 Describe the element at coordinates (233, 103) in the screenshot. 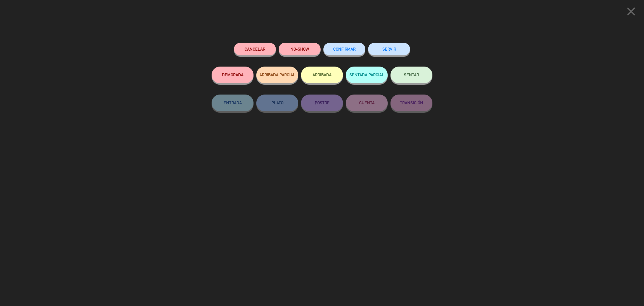

I see `button: ENTRADA` at that location.